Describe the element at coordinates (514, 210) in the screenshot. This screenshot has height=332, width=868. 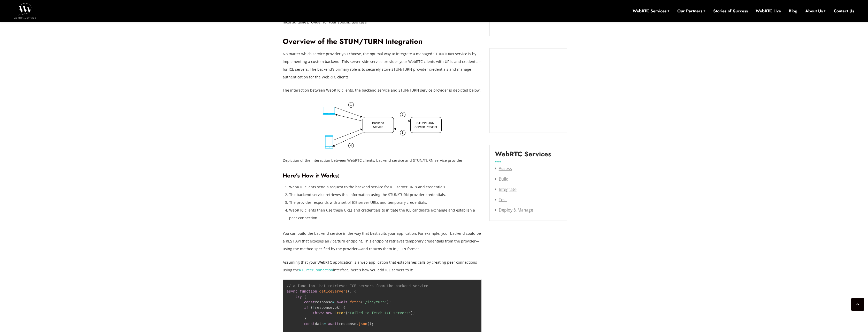
I see `a: Deploy & Manage` at that location.